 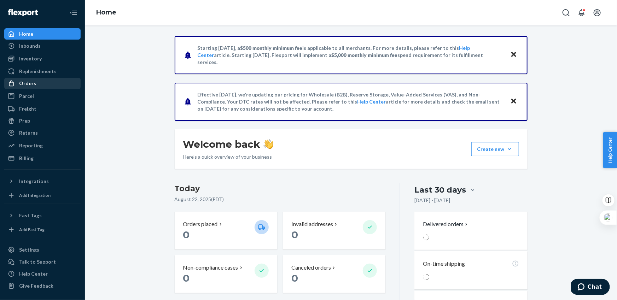 I want to click on div: Fast Tags, so click(x=30, y=216).